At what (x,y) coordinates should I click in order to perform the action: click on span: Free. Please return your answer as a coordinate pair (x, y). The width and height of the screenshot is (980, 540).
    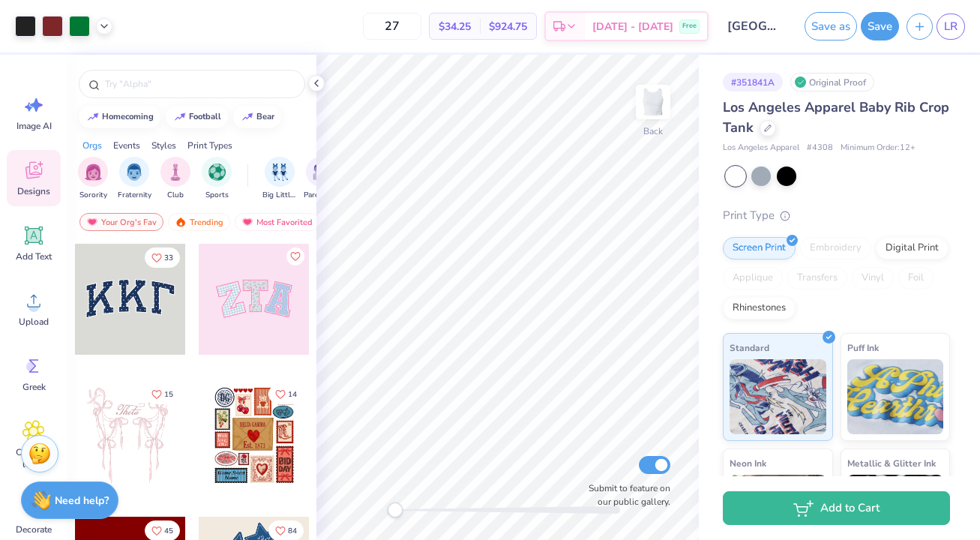
    Looking at the image, I should click on (689, 26).